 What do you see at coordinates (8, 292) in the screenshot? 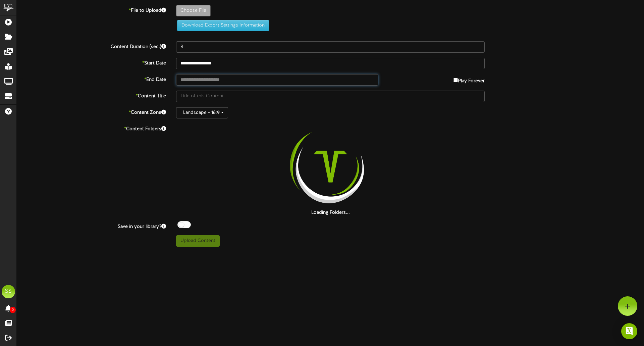
I see `div: SS` at bounding box center [8, 292].